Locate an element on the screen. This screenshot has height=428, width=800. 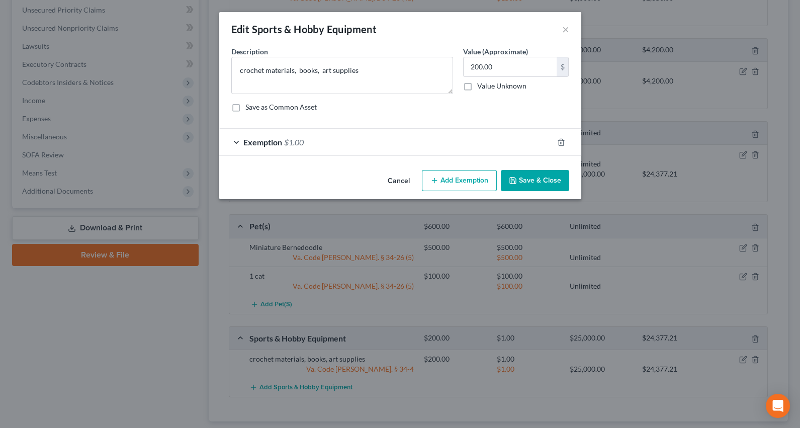
span: Exemption is located at coordinates (262, 142).